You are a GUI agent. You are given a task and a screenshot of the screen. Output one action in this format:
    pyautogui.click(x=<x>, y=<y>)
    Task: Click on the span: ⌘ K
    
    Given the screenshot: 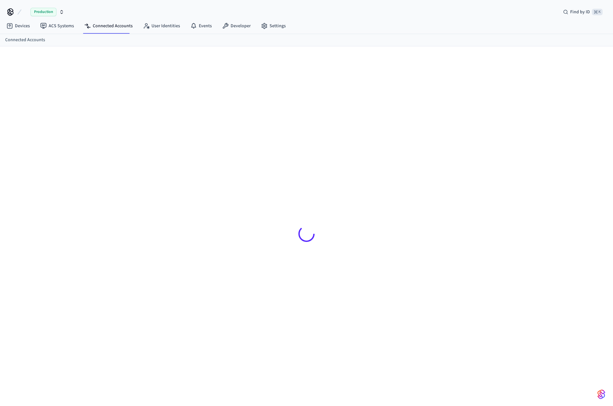 What is the action you would take?
    pyautogui.click(x=597, y=12)
    